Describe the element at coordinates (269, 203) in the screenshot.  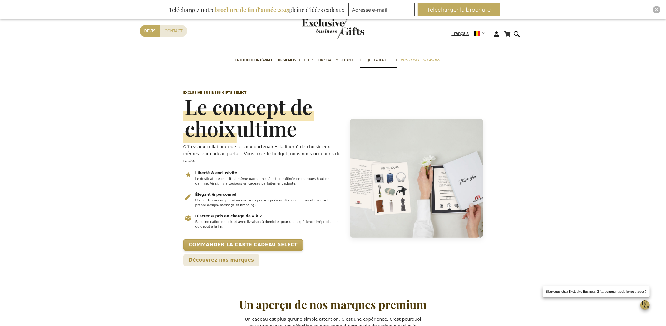
I see `p: Une carte cadeau premium que vous pouvez personnaliser entièrement avec votre propre design, mess...` at that location.